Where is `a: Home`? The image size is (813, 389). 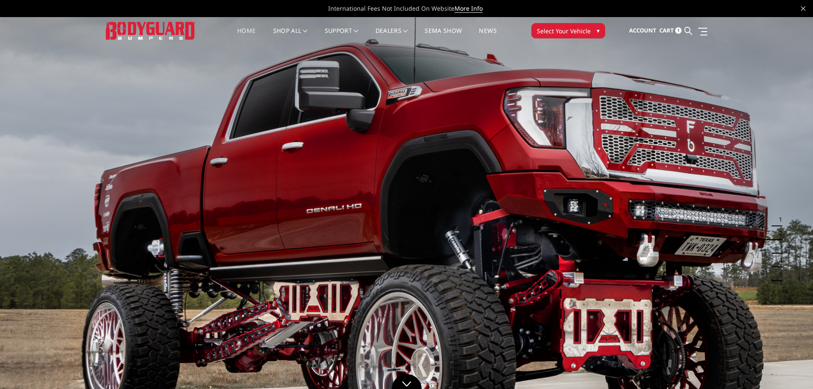 a: Home is located at coordinates (246, 36).